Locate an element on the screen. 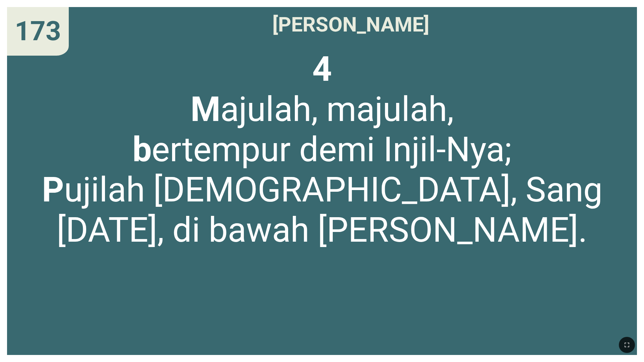 Image resolution: width=644 pixels, height=362 pixels. b: P is located at coordinates (53, 190).